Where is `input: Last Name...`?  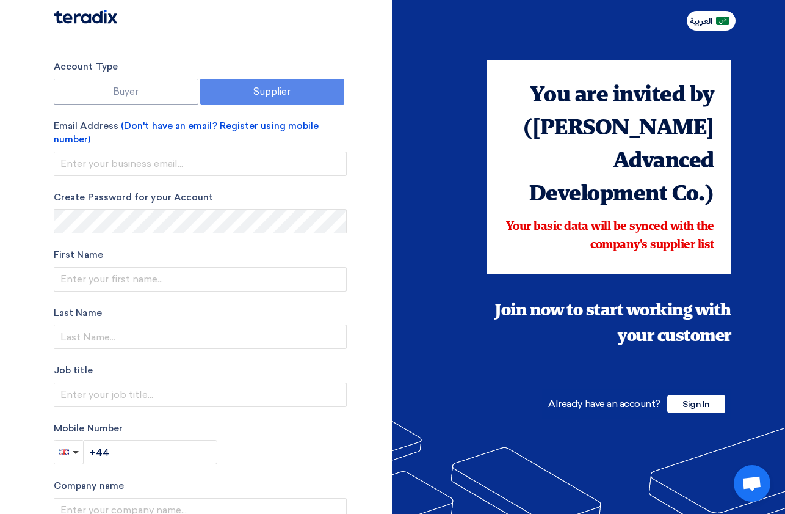 input: Last Name... is located at coordinates (200, 336).